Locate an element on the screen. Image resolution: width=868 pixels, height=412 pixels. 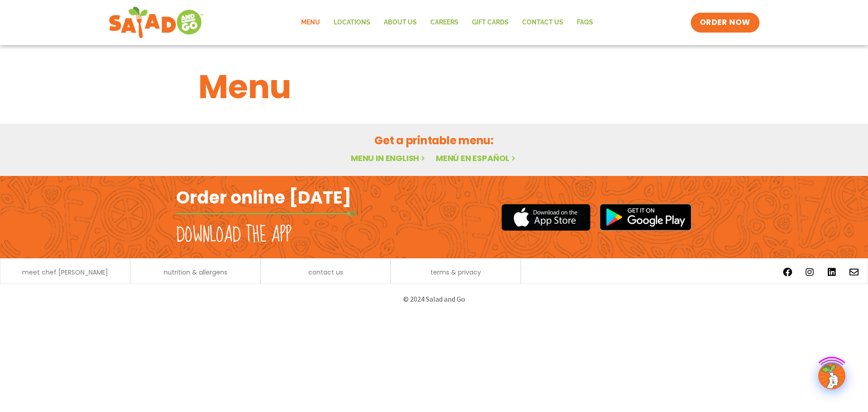
a: Menu in English is located at coordinates (389, 158).